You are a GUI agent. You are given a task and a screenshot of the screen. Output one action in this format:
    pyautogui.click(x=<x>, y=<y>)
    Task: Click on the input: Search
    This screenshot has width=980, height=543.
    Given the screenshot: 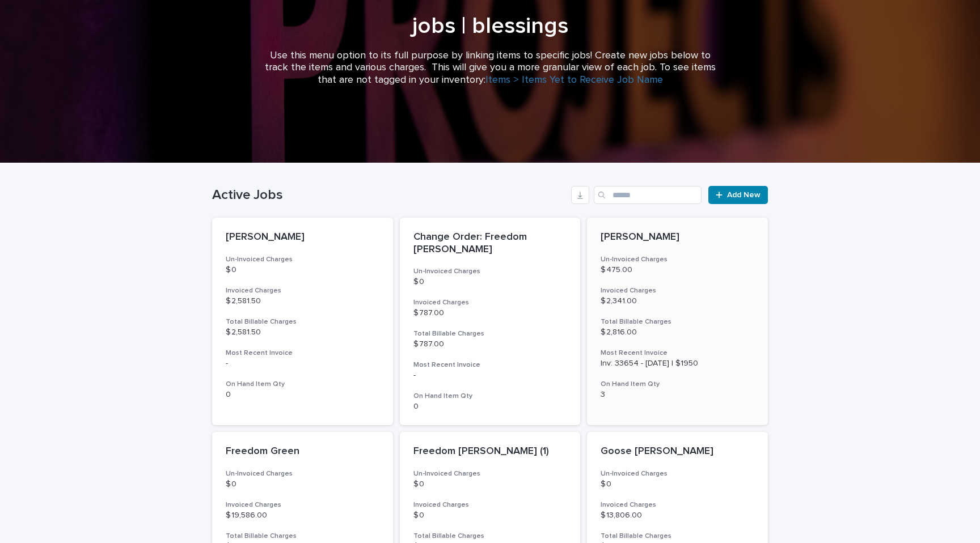 What is the action you would take?
    pyautogui.click(x=647, y=195)
    